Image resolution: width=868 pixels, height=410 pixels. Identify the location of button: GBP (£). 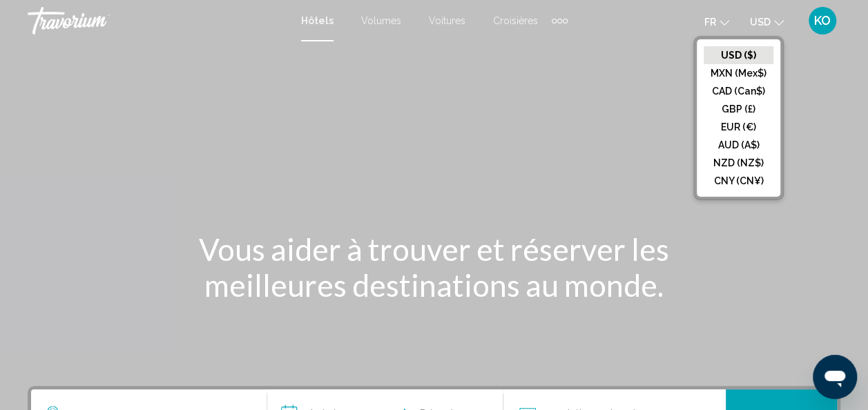
(739, 109).